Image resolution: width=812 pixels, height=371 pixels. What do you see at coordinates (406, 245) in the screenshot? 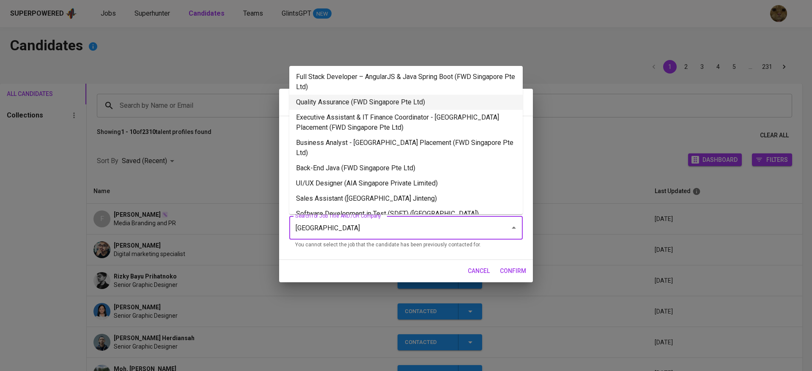
I see `p: You cannot select the job that the candidate has been previously contacted for.` at bounding box center [406, 245].